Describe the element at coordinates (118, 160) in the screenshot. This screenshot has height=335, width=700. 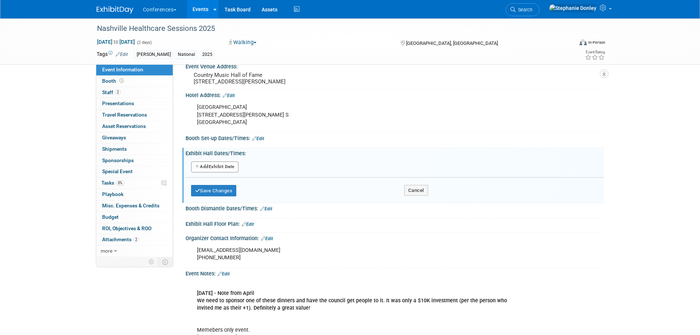
I see `span: Sponsorships` at that location.